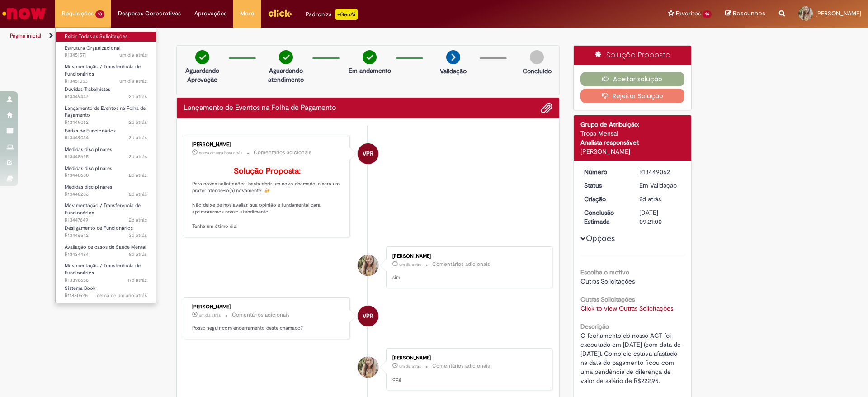 This screenshot has height=397, width=868. What do you see at coordinates (267, 198) in the screenshot?
I see `p: Para novas solicitações, basta abrir um novo chamado, e será um prazer atendê-lo(a) novamente! 🍻 ...` at bounding box center [267, 198].